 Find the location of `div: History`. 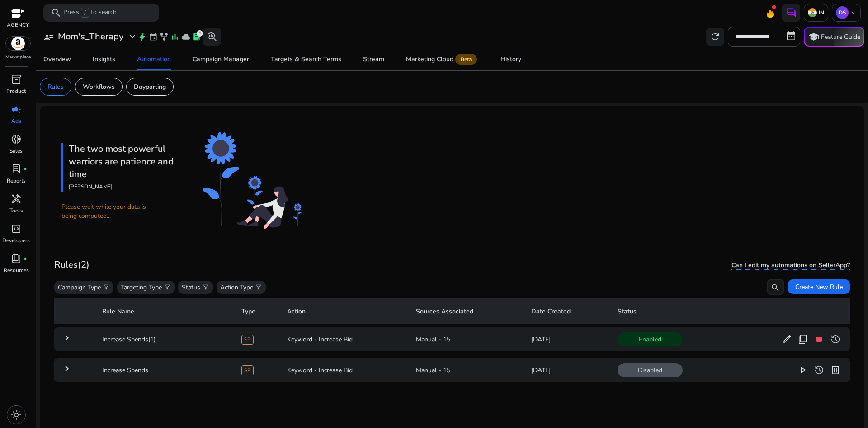

div: History is located at coordinates (511, 59).